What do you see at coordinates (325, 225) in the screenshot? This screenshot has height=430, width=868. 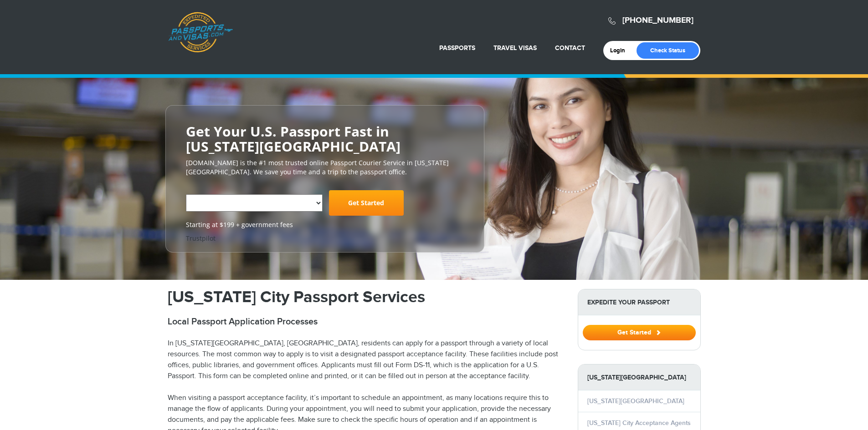 I see `span: Starting at $199 + government fees` at bounding box center [325, 225].